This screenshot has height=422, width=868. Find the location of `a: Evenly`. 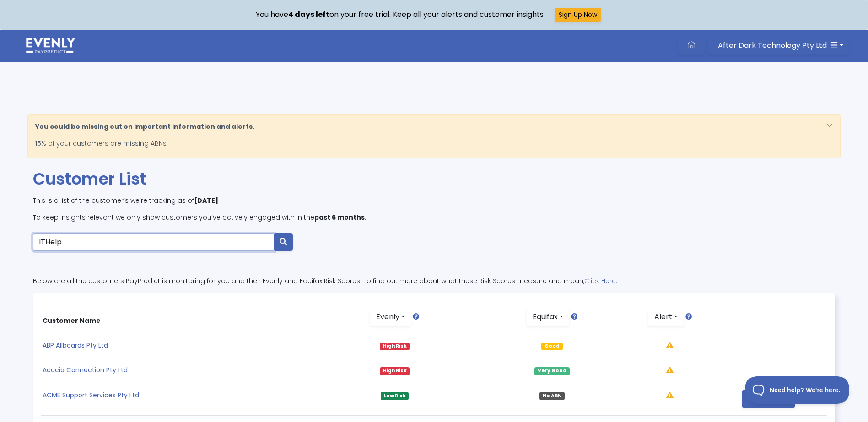

a: Evenly is located at coordinates (390, 317).